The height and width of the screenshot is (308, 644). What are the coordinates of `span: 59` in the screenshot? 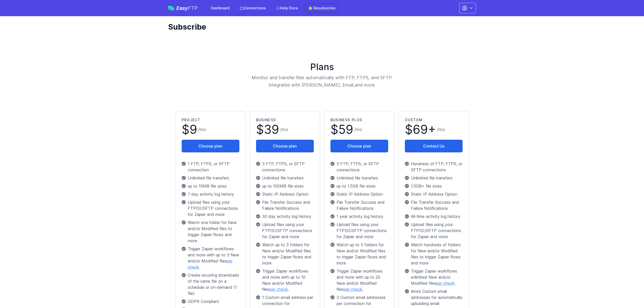 It's located at (346, 130).